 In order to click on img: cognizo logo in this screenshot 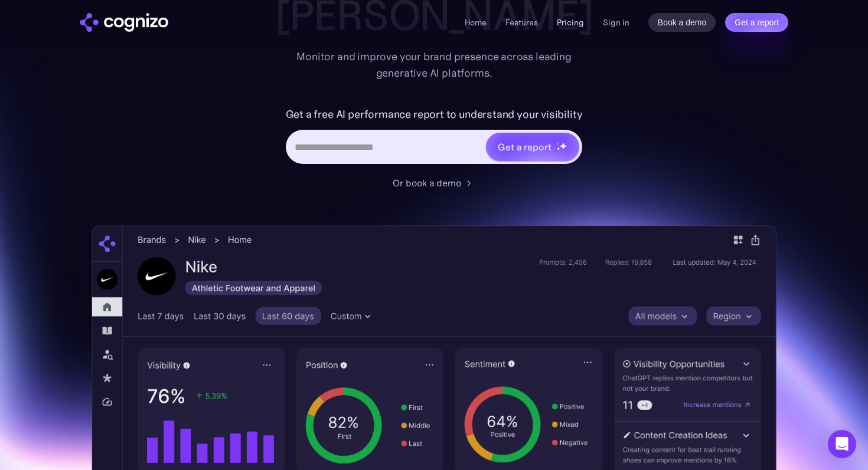, I will do `click(124, 22)`.